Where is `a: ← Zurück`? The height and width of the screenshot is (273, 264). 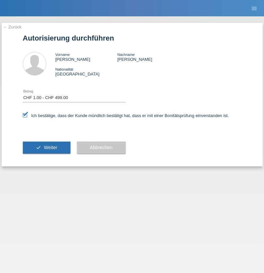
a: ← Zurück is located at coordinates (12, 27).